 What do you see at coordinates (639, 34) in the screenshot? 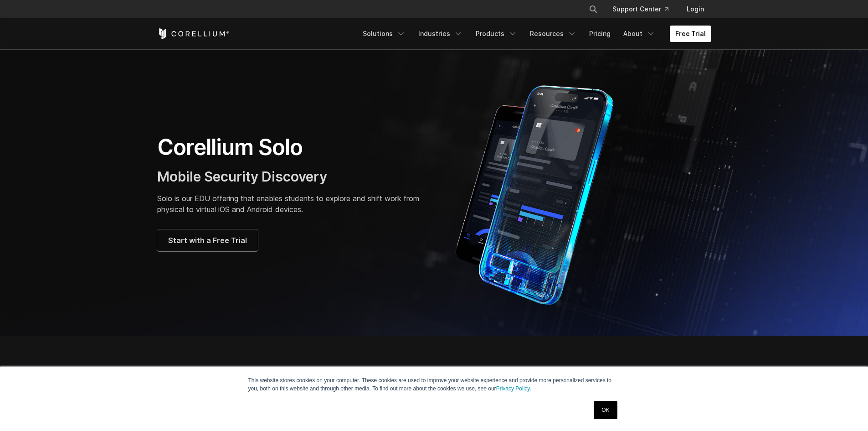
I see `a: About` at bounding box center [639, 34].